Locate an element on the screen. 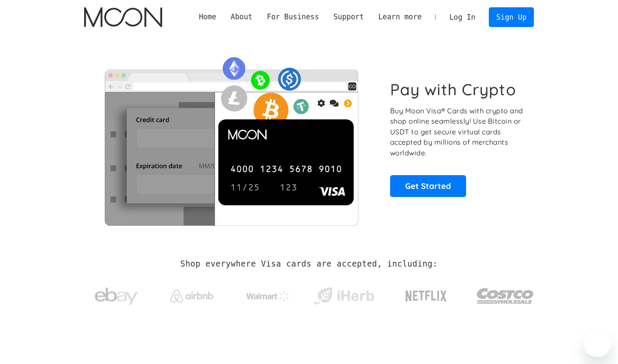 The height and width of the screenshot is (364, 618). a: Sign Up is located at coordinates (511, 17).